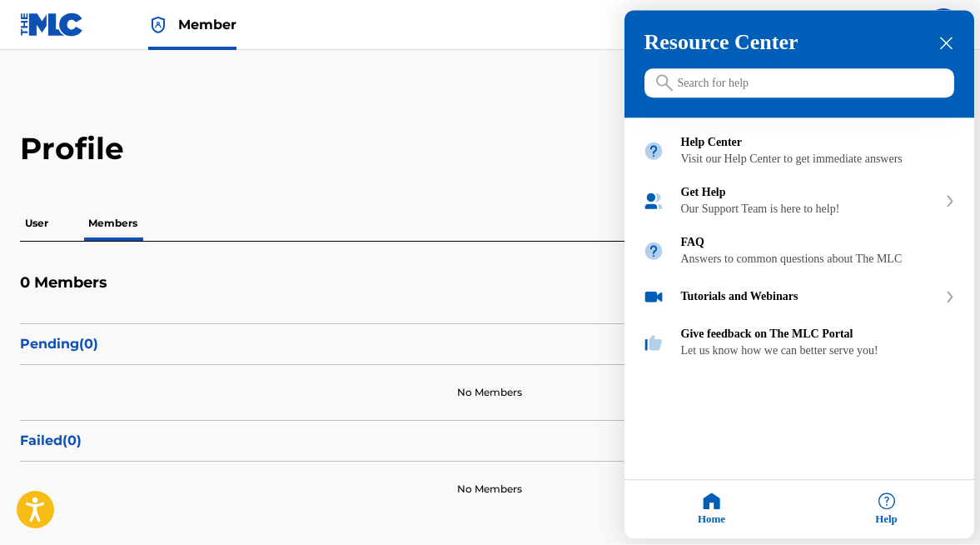  What do you see at coordinates (800, 243) in the screenshot?
I see `div: entering resource center home` at bounding box center [800, 243].